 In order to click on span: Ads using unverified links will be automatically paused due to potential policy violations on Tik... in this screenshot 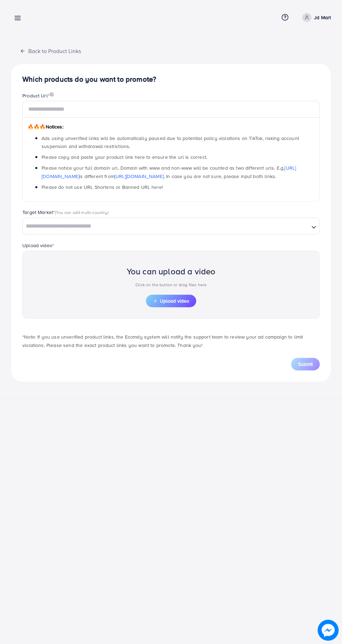, I will do `click(170, 142)`.